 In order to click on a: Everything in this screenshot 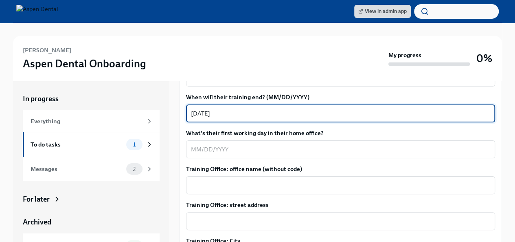, I will do `click(91, 121)`.